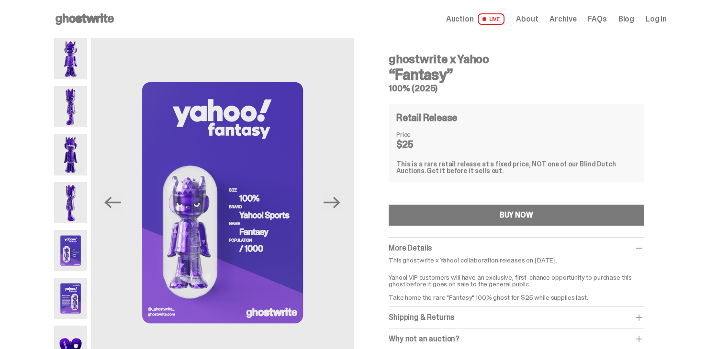  I want to click on p: Yahoo! VIP customers will have an exclusive, first-chance opportunity to purchase this ghost befo..., so click(516, 284).